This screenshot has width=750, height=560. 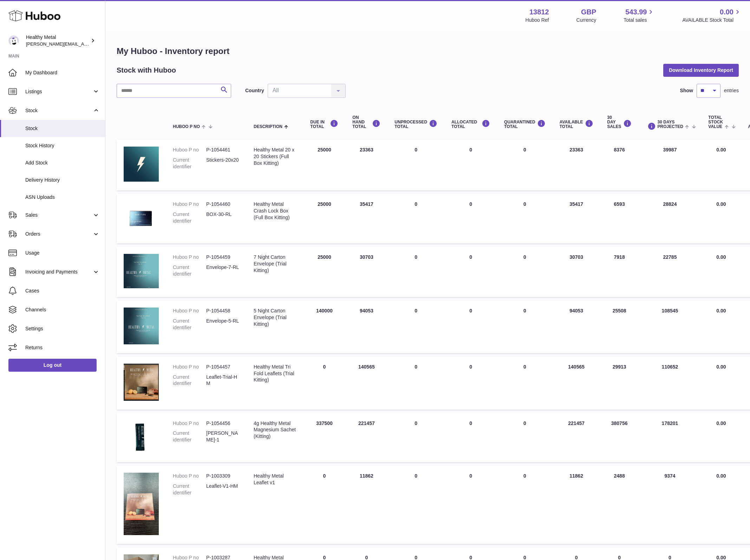 I want to click on div: Healthy Metal Leaflet v1, so click(x=275, y=480).